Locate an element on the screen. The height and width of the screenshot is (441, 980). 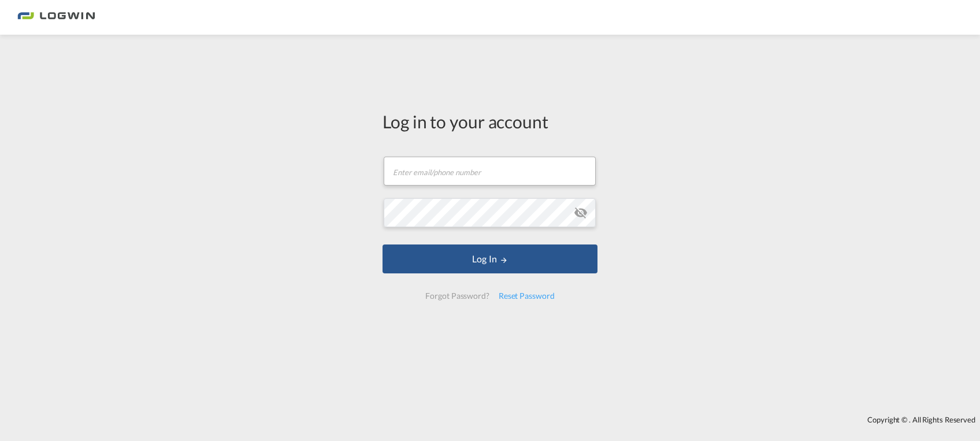
div: Reset Password is located at coordinates (526, 296).